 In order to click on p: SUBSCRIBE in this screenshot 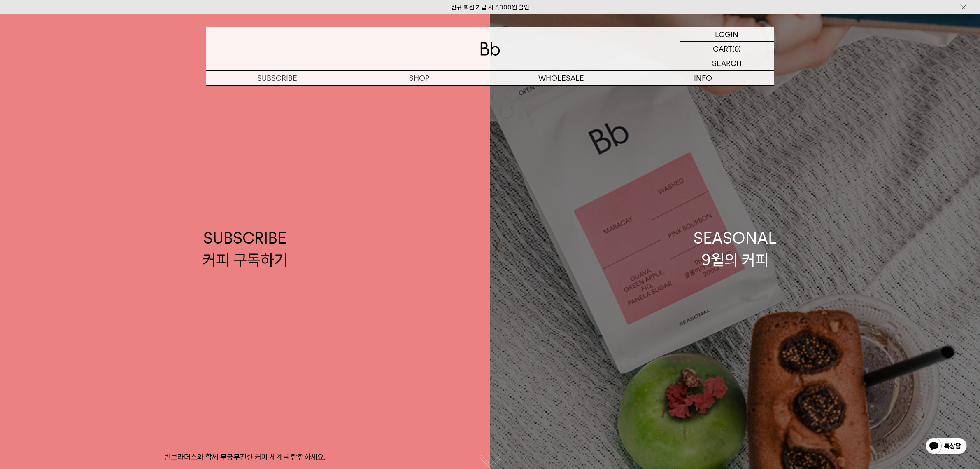, I will do `click(277, 78)`.